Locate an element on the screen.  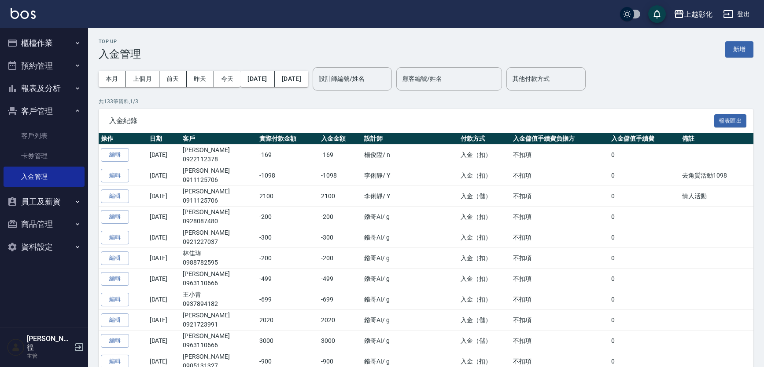
p: 0921227037 is located at coordinates (219, 242).